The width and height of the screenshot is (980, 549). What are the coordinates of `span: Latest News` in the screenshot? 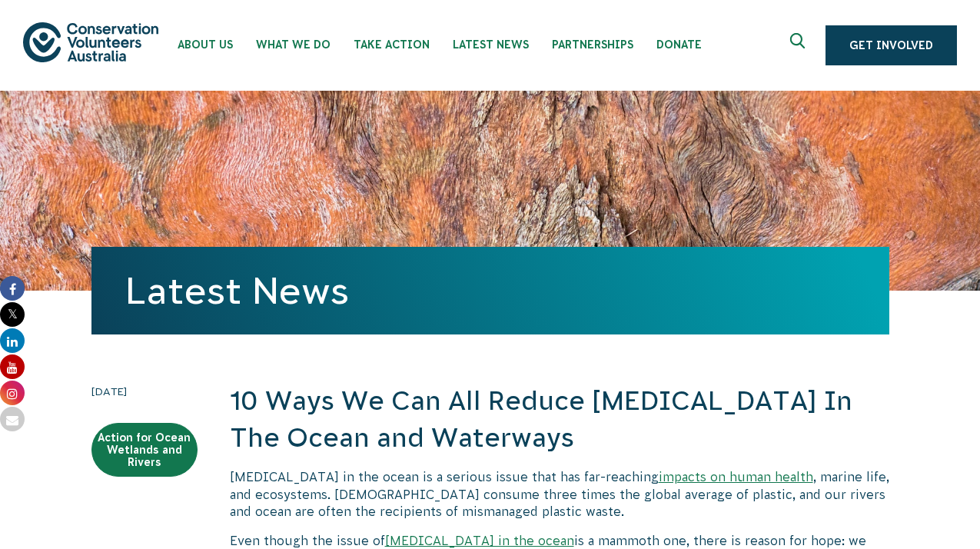 It's located at (490, 44).